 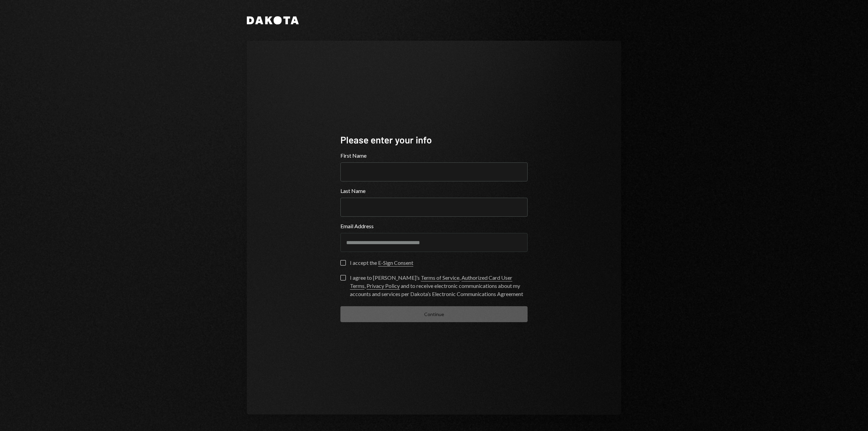 What do you see at coordinates (381, 263) in the screenshot?
I see `div: I accept the` at bounding box center [381, 263].